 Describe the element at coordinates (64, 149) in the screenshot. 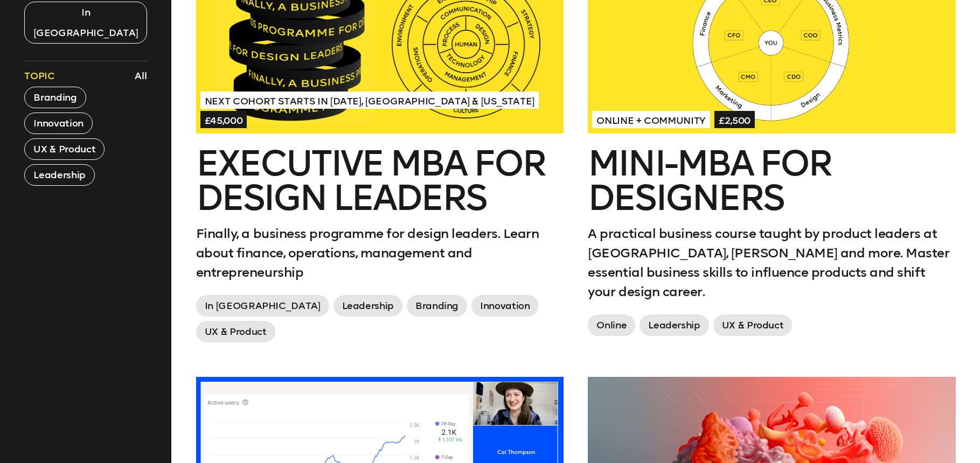

I see `button: UX & Product` at that location.